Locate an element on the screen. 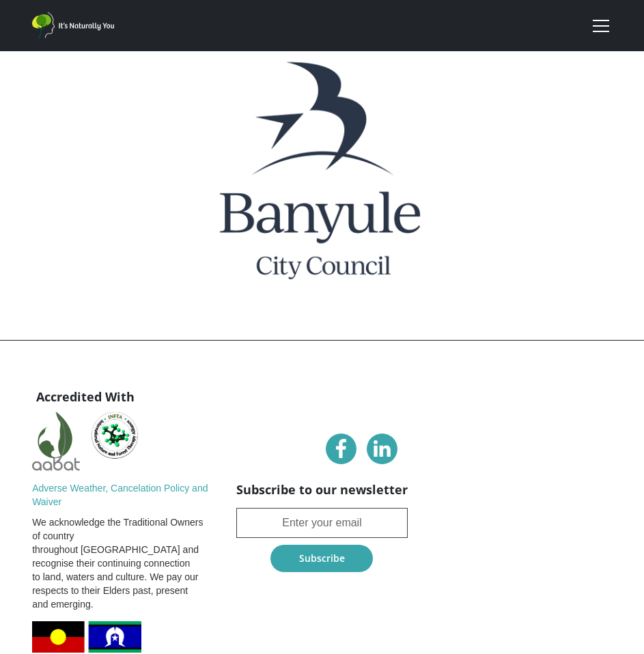 The image size is (644, 654). form: Newsletter is located at coordinates (322, 544).